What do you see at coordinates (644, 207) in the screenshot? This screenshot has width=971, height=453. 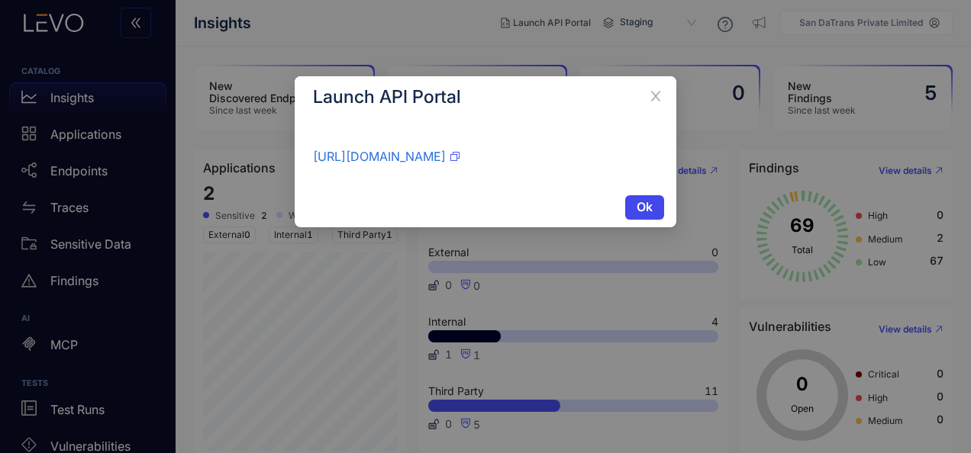 I see `span: Ok` at bounding box center [644, 207].